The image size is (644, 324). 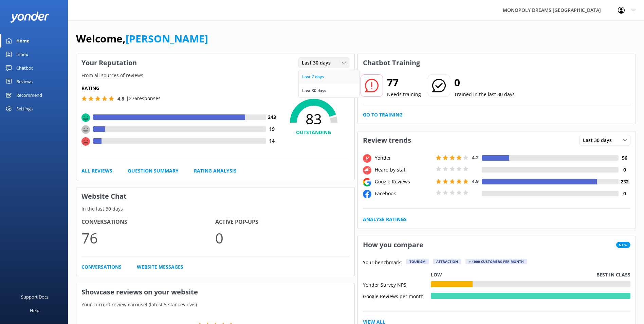 I want to click on h1: Welcome,, so click(x=142, y=38).